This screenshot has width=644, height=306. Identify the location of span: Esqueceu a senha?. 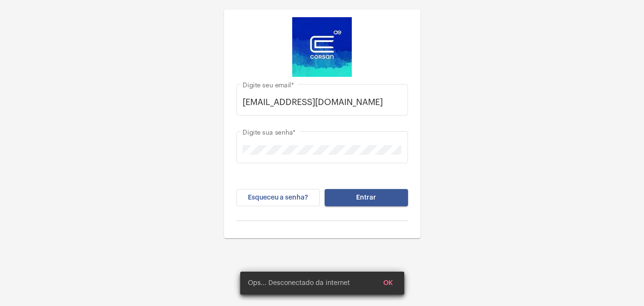
(278, 198).